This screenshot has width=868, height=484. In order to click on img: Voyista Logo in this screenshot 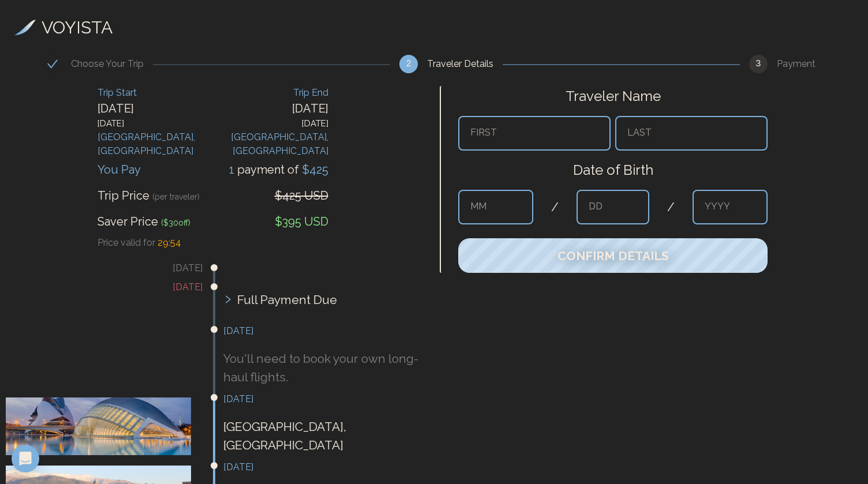, I will do `click(25, 27)`.